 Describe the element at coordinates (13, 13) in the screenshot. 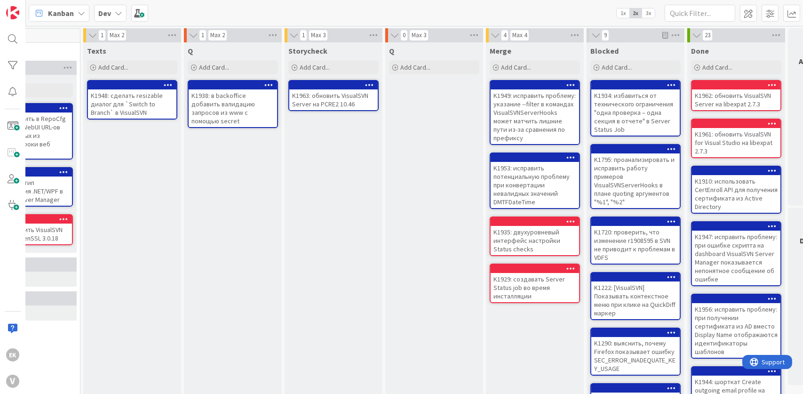

I see `img: Visit kanbanzone.com` at that location.